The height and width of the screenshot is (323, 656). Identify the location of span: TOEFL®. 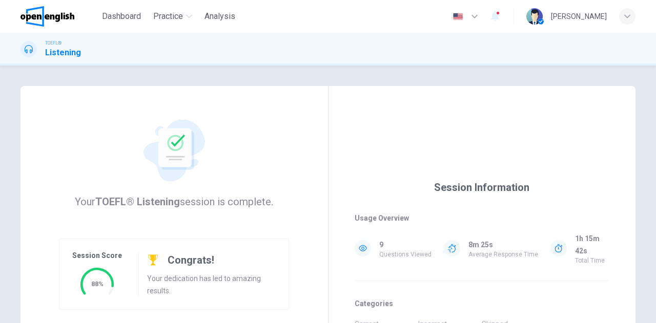
(53, 43).